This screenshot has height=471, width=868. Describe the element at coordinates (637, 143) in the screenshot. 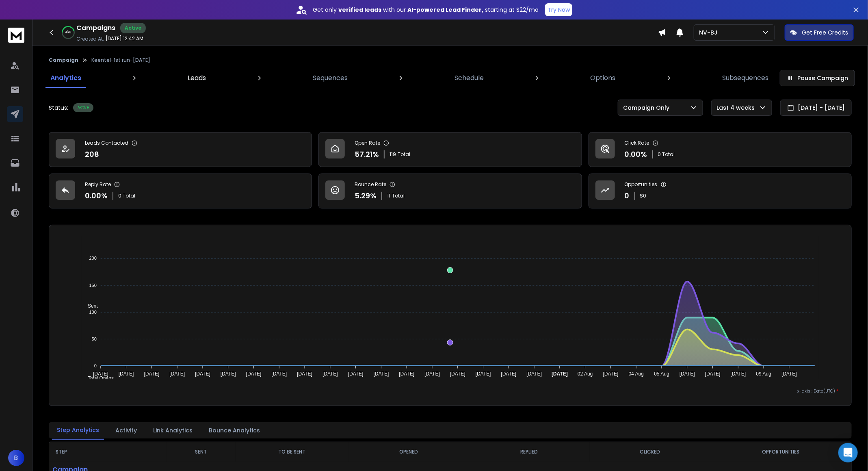

I see `p: Click Rate` at that location.